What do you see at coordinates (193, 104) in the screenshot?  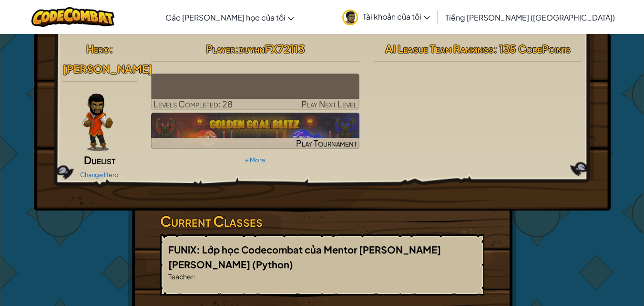 I see `span: Levels Completed: 28` at bounding box center [193, 104].